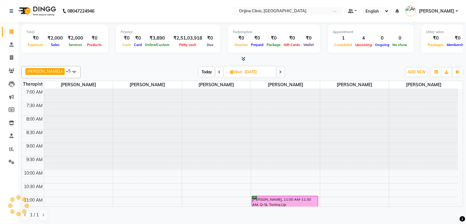 This screenshot has height=224, width=466. Describe the element at coordinates (61, 71) in the screenshot. I see `a: x` at that location.